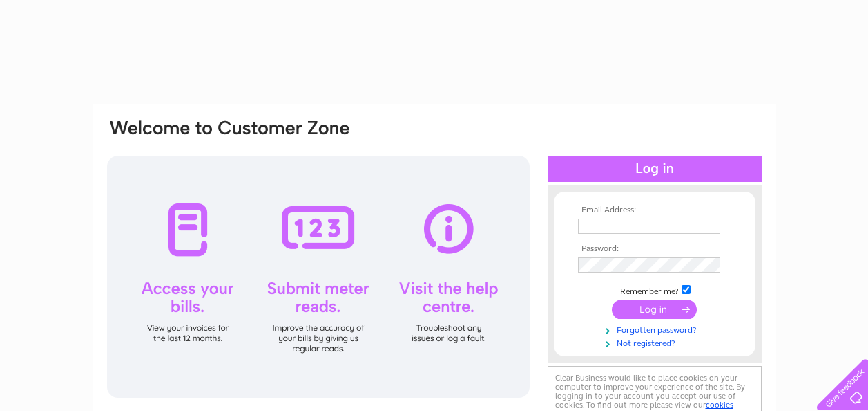 The height and width of the screenshot is (411, 868). I want to click on th: Password:, so click(655, 249).